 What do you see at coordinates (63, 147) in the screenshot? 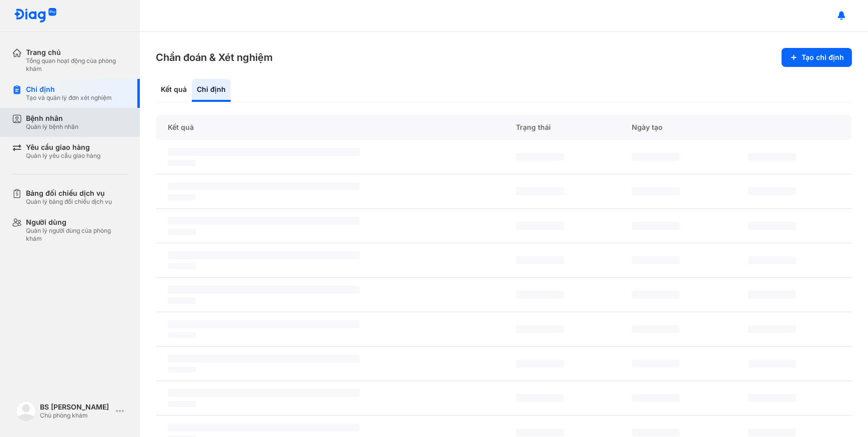
I see `div: Yêu cầu giao hàng` at bounding box center [63, 147].